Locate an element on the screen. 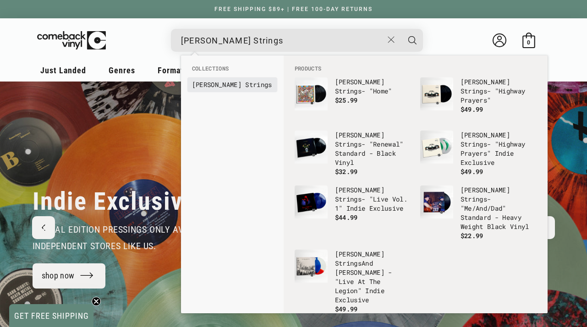  li: products: Billy Strings And Bryan Sutton - "Live At The Legion" Indie Exclusive is located at coordinates (353, 282).